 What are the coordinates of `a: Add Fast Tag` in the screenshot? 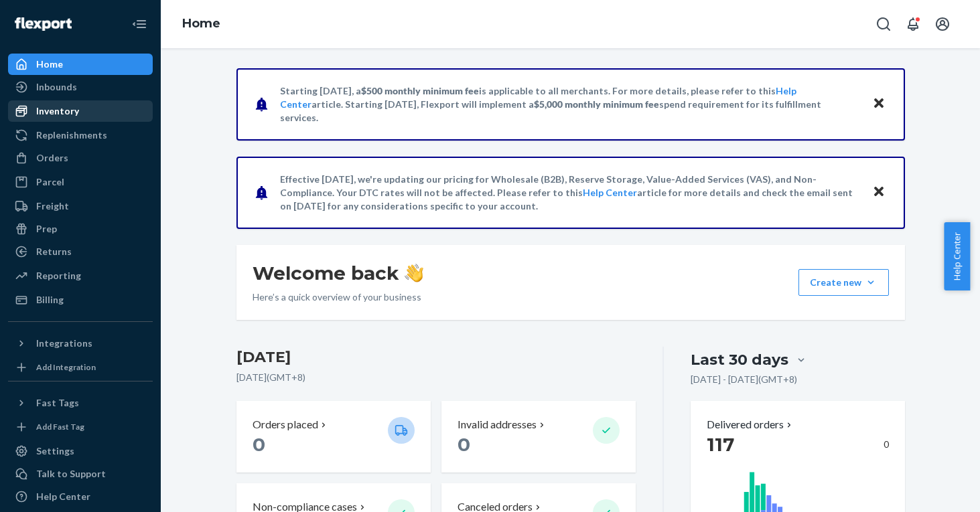 It's located at (81, 427).